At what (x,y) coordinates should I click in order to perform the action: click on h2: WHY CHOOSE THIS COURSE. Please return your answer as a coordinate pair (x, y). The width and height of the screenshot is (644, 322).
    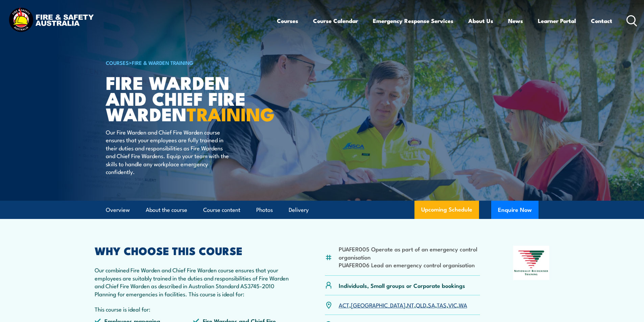
    Looking at the image, I should click on (193, 250).